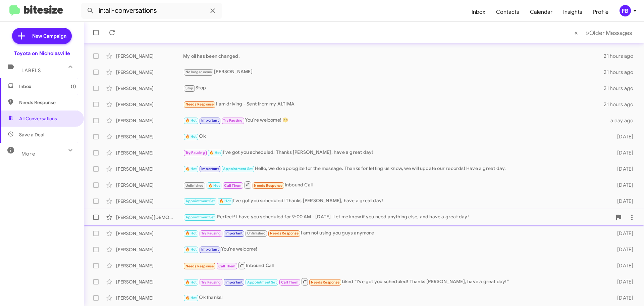 This screenshot has height=306, width=644. I want to click on span: Calendar, so click(541, 12).